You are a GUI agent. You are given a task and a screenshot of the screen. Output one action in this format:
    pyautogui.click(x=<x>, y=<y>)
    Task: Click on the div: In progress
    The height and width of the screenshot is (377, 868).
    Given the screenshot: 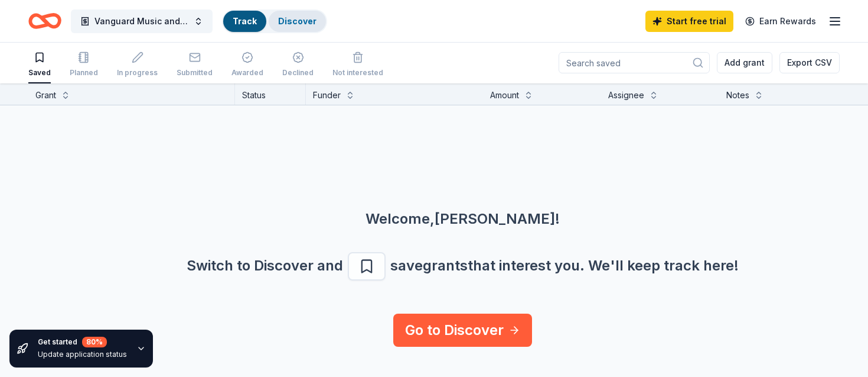 What is the action you would take?
    pyautogui.click(x=137, y=72)
    